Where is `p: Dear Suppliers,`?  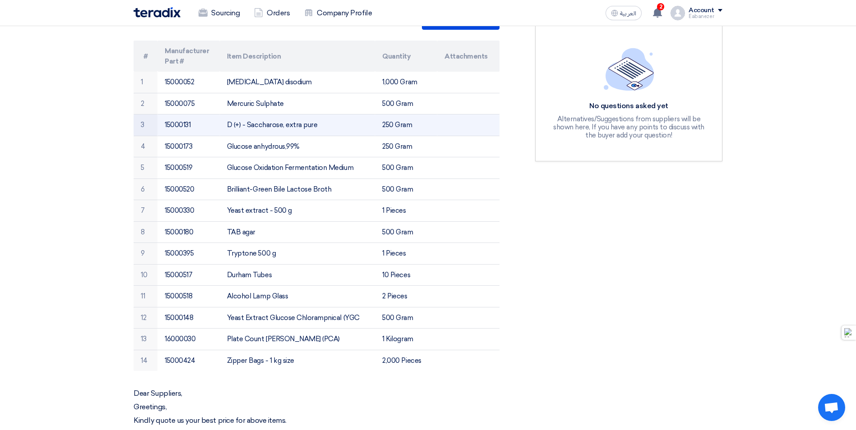
p: Dear Suppliers, is located at coordinates (316, 394).